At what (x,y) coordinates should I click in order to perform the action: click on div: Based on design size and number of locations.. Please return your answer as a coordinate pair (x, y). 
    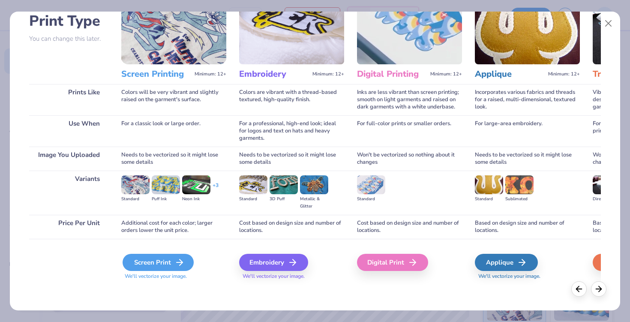
    Looking at the image, I should click on (527, 227).